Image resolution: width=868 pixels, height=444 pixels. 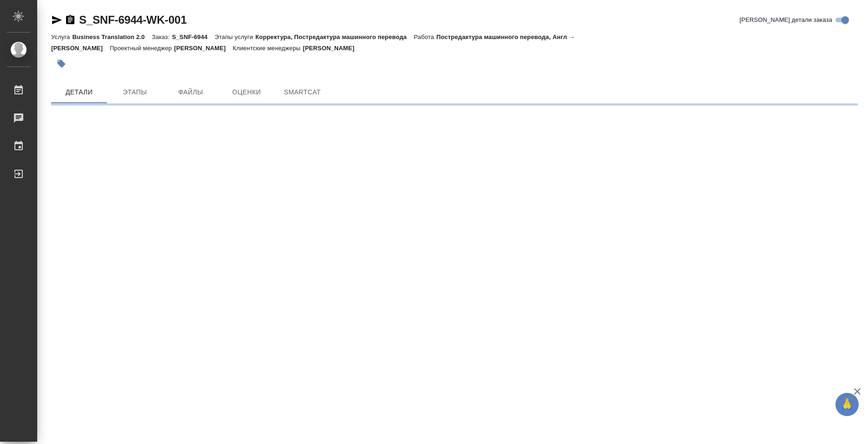 I want to click on button: Добавить тэг, so click(x=62, y=64).